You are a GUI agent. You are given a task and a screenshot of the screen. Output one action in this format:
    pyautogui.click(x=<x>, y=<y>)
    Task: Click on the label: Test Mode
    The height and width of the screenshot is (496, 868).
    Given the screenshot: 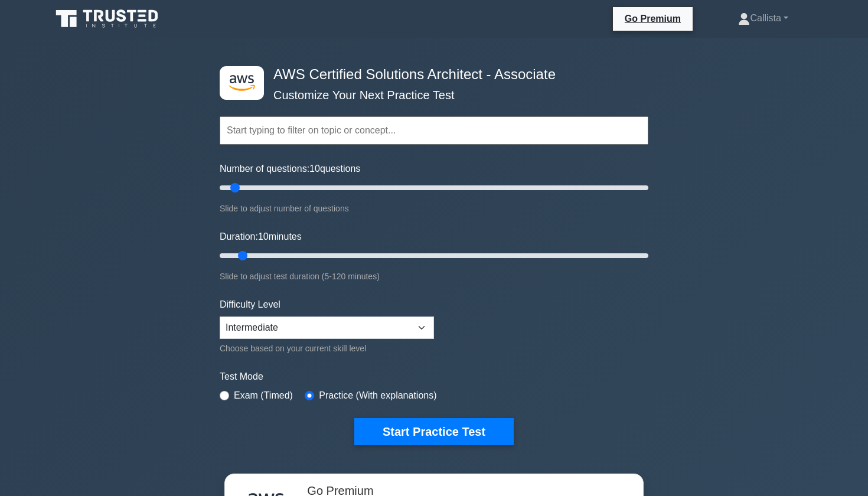 What is the action you would take?
    pyautogui.click(x=434, y=377)
    